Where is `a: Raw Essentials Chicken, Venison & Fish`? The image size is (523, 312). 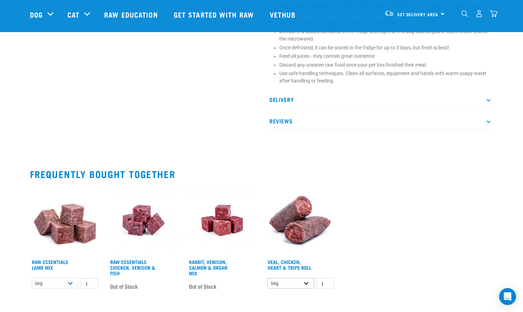 a: Raw Essentials Chicken, Venison & Fish is located at coordinates (133, 267).